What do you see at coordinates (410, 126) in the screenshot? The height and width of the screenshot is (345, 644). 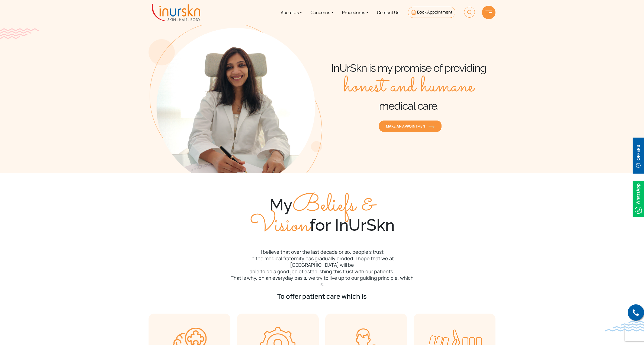 I see `span: MAKE AN APPOINTMENT` at bounding box center [410, 126].